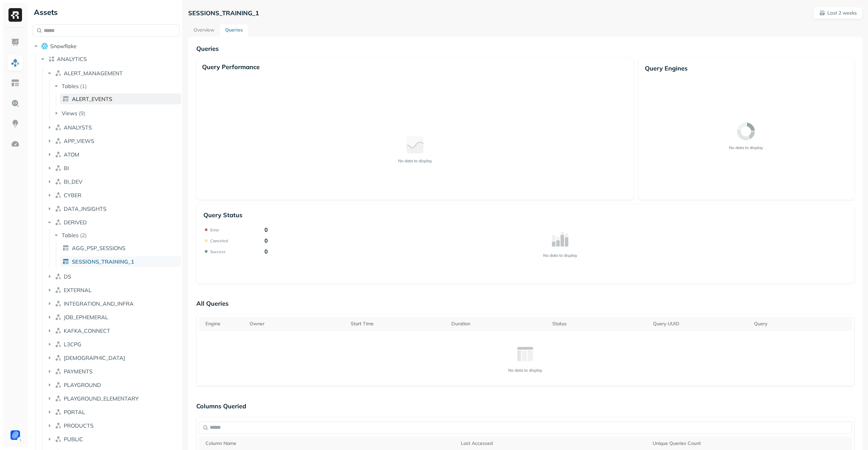 Image resolution: width=868 pixels, height=450 pixels. Describe the element at coordinates (802, 324) in the screenshot. I see `div: Query` at that location.